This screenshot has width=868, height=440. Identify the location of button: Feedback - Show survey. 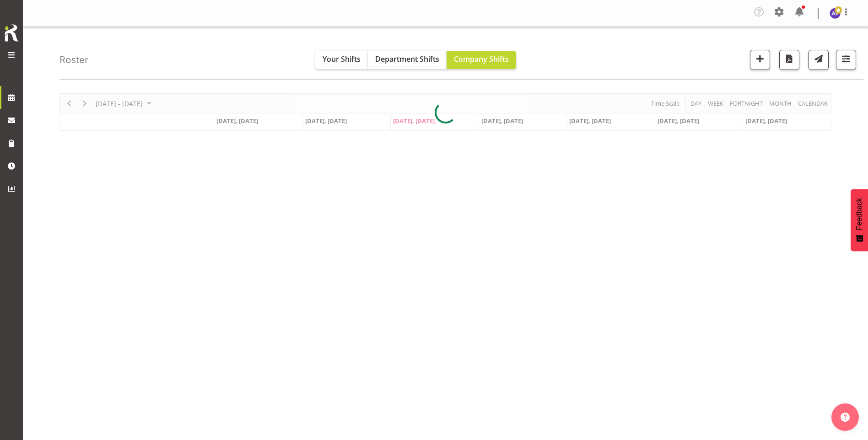
(859, 220).